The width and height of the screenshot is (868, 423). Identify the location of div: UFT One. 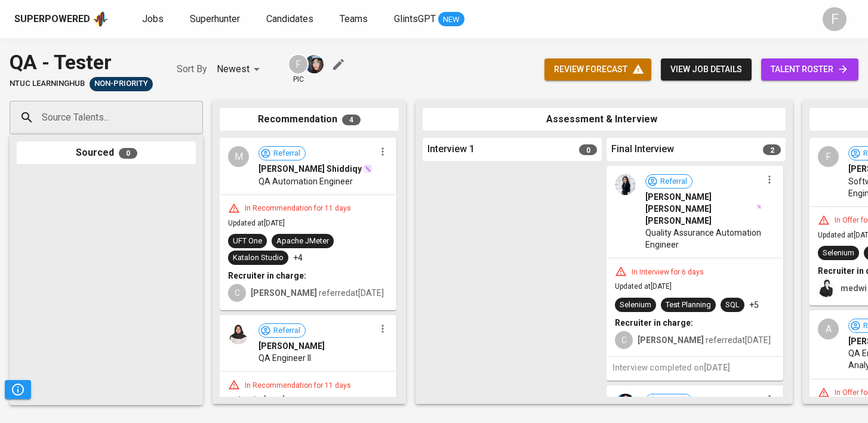
(247, 241).